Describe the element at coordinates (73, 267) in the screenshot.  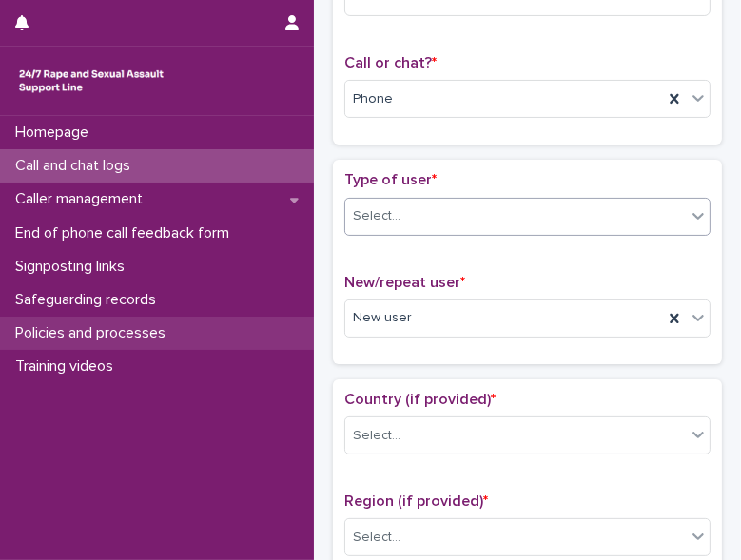
I see `p: Signposting links` at that location.